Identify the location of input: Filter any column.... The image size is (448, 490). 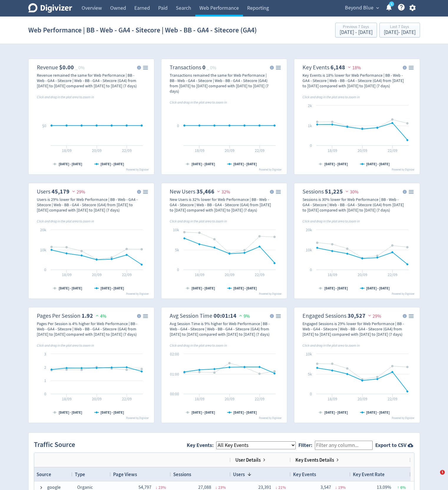
(344, 445).